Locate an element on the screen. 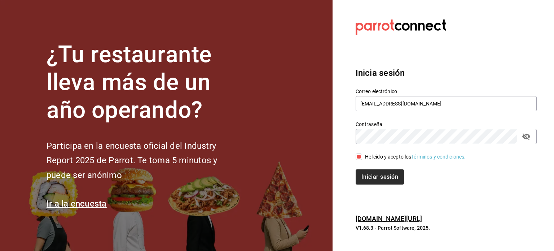 Image resolution: width=554 pixels, height=251 pixels. h2: Participa en la encuesta oficial del Industry Report 2025 de Parrot. Te toma 5 minutos y puede se... is located at coordinates (144, 160).